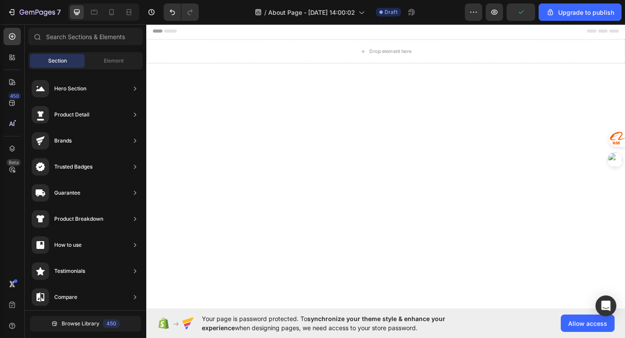 The image size is (625, 338). I want to click on button: Upgrade to publish, so click(580, 12).